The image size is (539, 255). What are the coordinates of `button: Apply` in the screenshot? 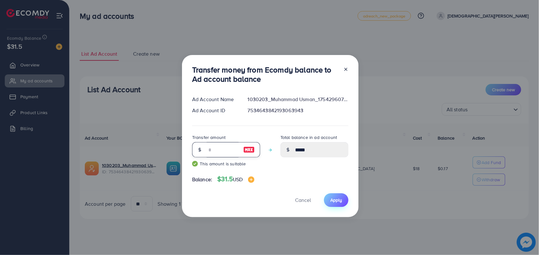 It's located at (336, 200).